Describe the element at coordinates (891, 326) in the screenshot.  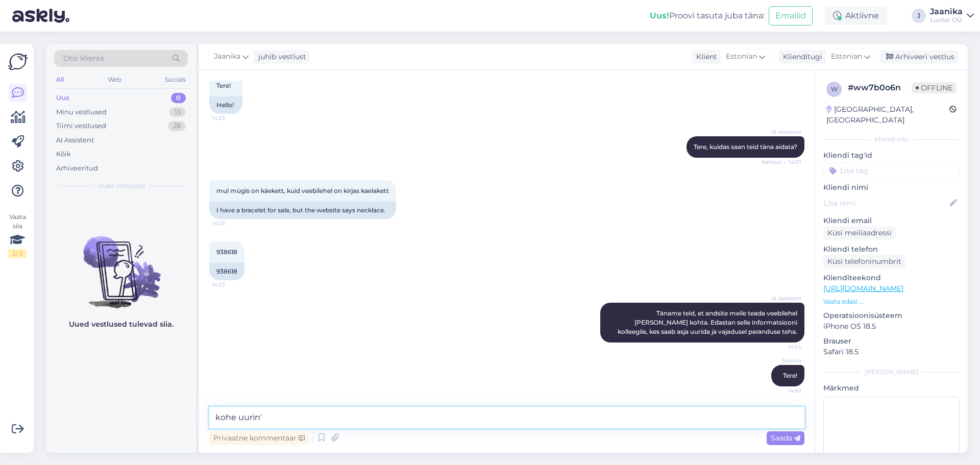
I see `p: iPhone OS 18.5` at that location.